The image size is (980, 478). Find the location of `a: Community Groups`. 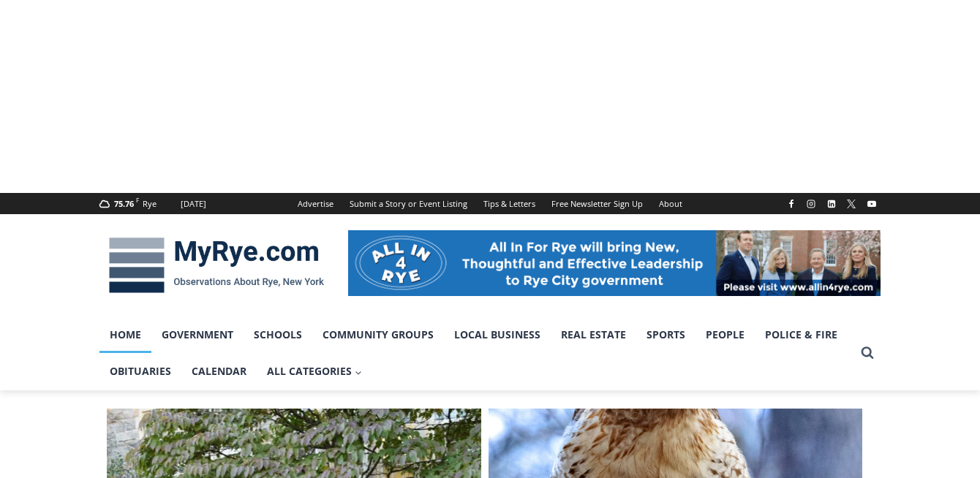

a: Community Groups is located at coordinates (378, 335).